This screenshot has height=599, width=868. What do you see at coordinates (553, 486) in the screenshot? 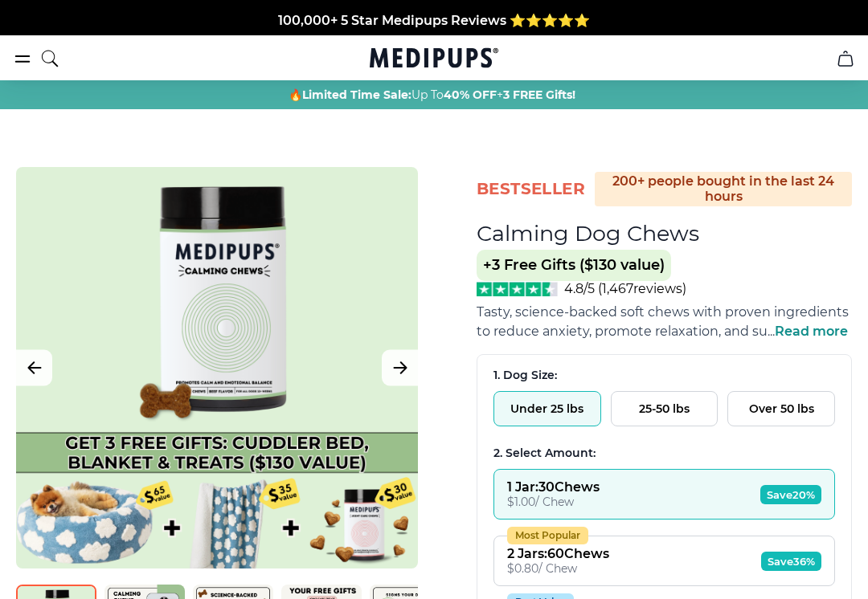
I see `div: 1 Jar : 30 Chews` at bounding box center [553, 486].